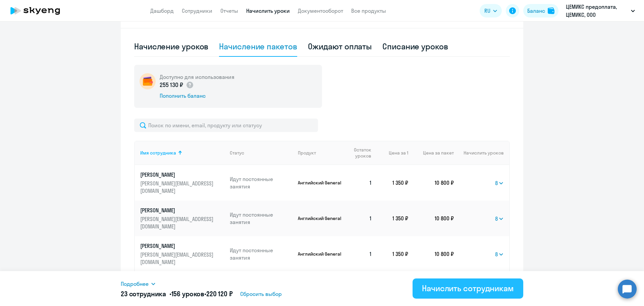 This screenshot has width=644, height=306. Describe the element at coordinates (188, 293) in the screenshot. I see `span: 156 уроков` at that location.